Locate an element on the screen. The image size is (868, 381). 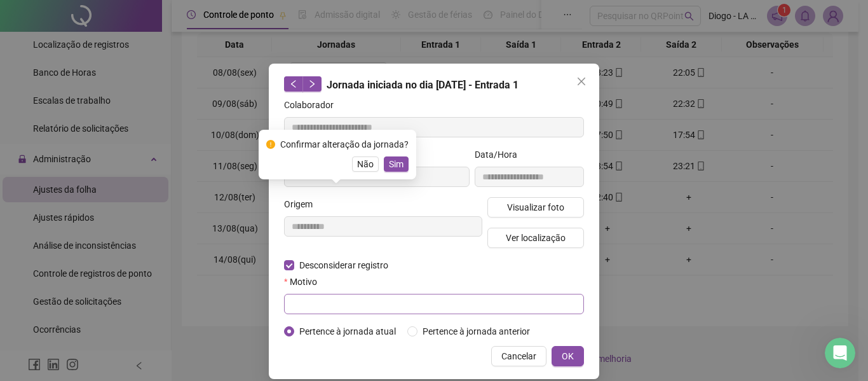
button: left is located at coordinates (294, 84).